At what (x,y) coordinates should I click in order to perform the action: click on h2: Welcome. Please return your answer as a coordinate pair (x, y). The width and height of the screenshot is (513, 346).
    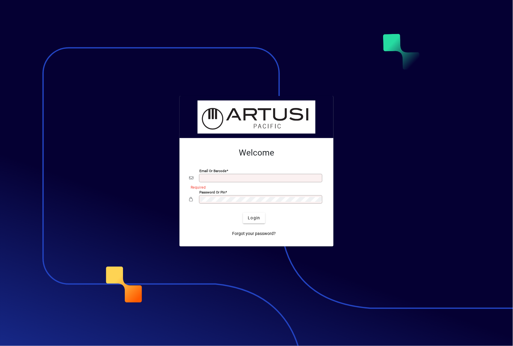
    Looking at the image, I should click on (257, 153).